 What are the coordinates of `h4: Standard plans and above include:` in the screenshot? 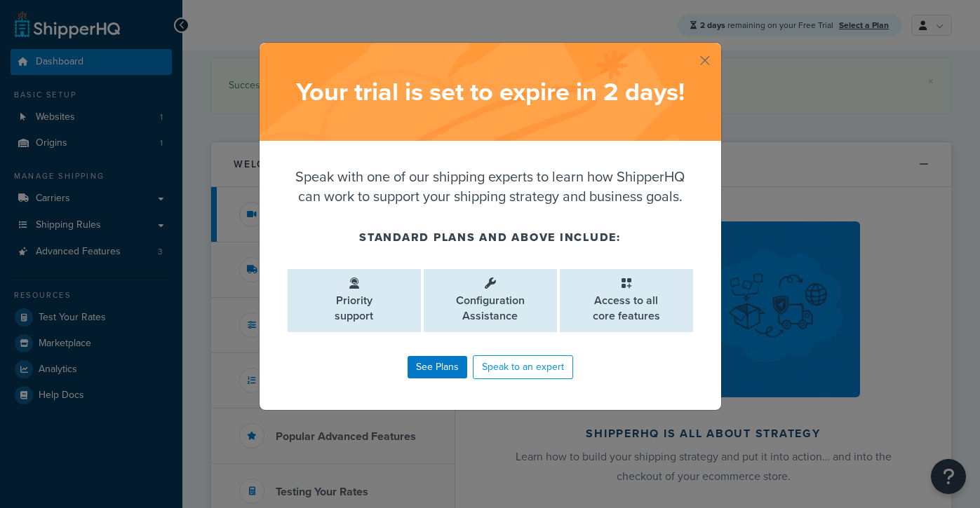 It's located at (490, 238).